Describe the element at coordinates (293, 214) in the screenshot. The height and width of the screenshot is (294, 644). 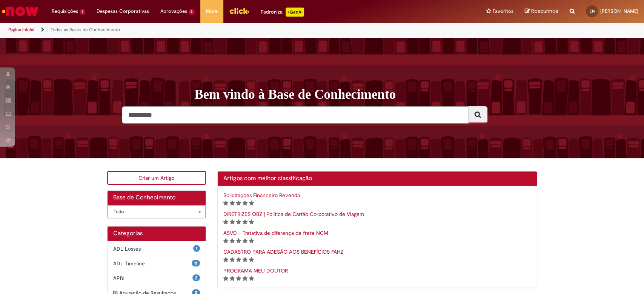
I see `a: DIRETRIZES OBZ | Política de Cartão Corporativo de Viagem` at that location.